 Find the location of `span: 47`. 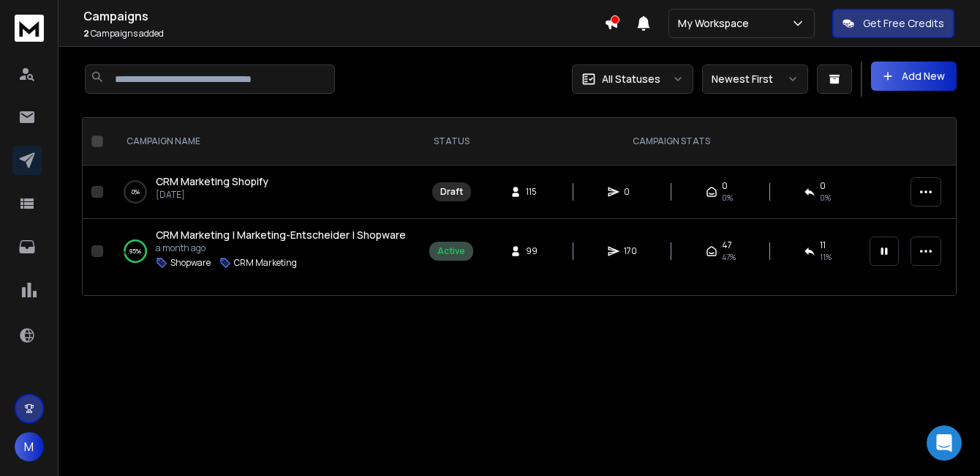

span: 47 is located at coordinates (727, 245).